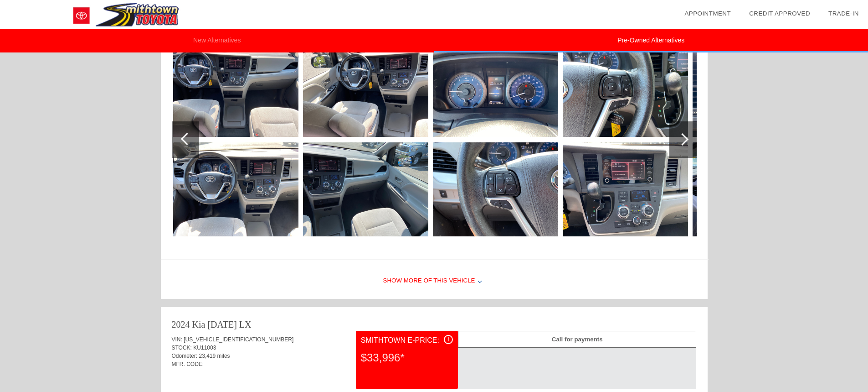 Image resolution: width=868 pixels, height=392 pixels. Describe the element at coordinates (495, 189) in the screenshot. I see `img: 169B1BB3-5669-49D8-BEFB-BDF0EEE1721A` at that location.